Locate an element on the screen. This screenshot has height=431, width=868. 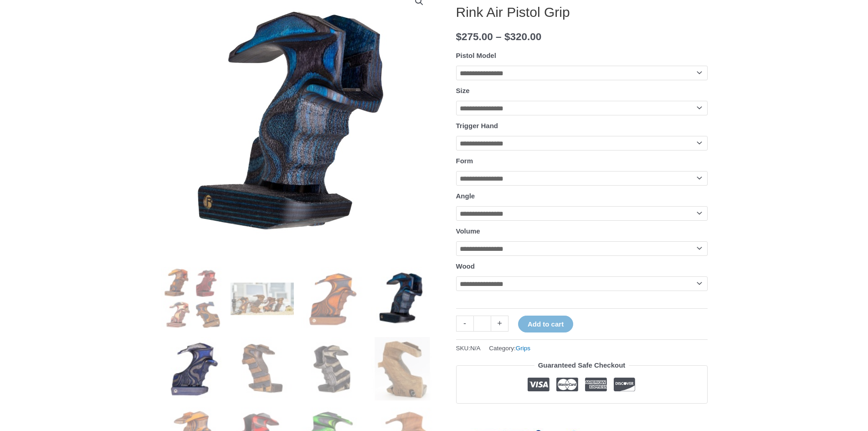
label: Pistol Model is located at coordinates (476, 55).